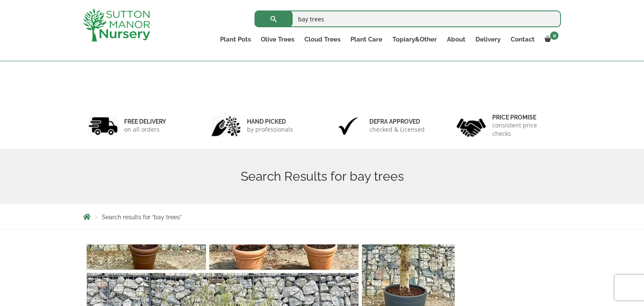  I want to click on img: 4.jpg, so click(471, 126).